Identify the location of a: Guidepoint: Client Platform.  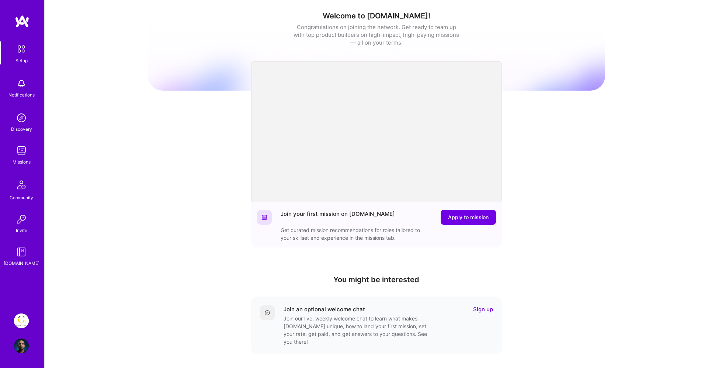
(21, 321).